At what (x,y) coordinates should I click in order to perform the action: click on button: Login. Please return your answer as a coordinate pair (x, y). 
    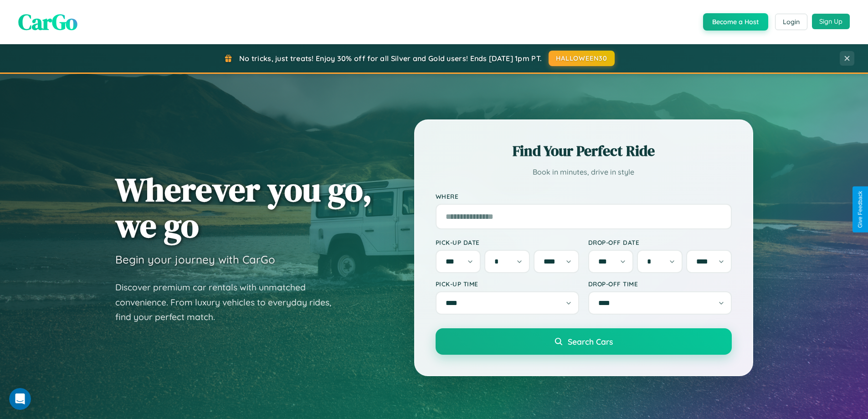
    Looking at the image, I should click on (791, 22).